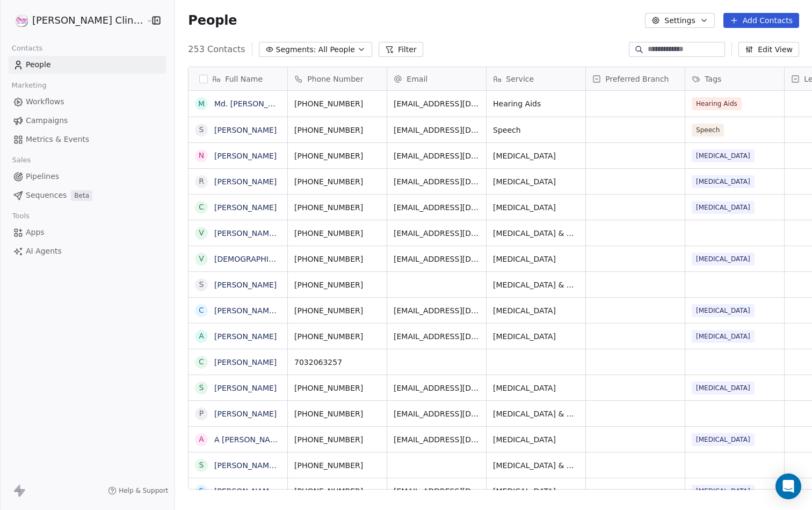 The height and width of the screenshot is (510, 812). I want to click on div: A, so click(202, 439).